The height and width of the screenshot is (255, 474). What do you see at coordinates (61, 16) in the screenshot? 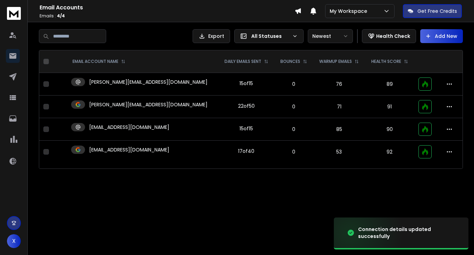
I see `span: 4 / 4` at bounding box center [61, 16].